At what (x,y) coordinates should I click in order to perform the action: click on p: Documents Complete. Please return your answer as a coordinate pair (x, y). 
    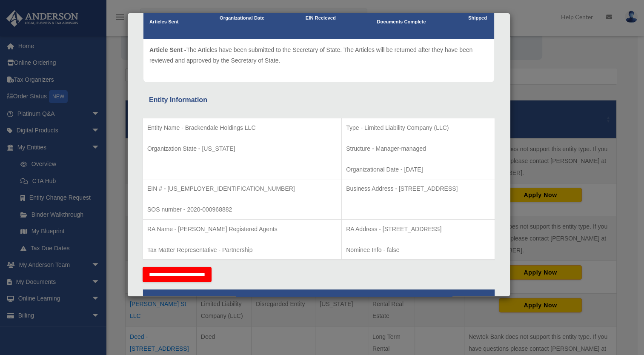
    Looking at the image, I should click on (401, 22).